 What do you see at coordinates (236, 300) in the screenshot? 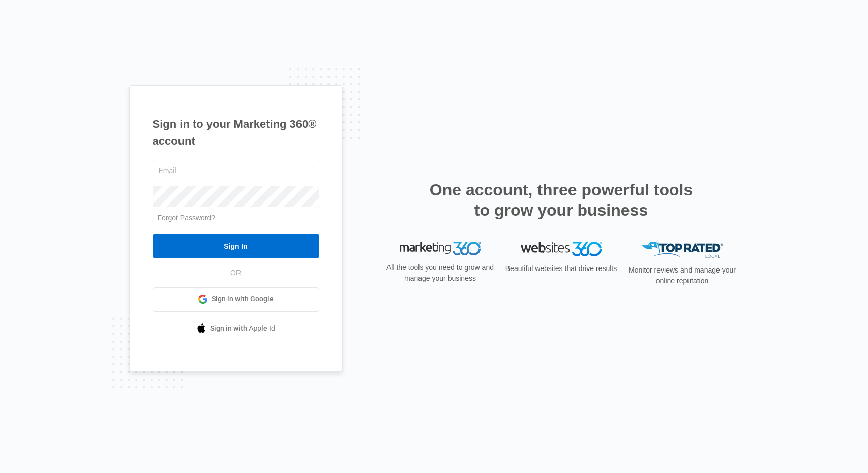
I see `a: Sign in with Google` at bounding box center [236, 300].